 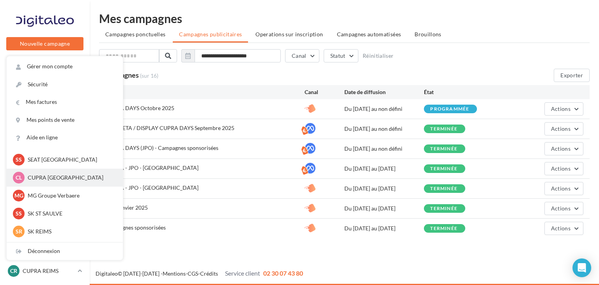 I want to click on a: Calendrier, so click(x=45, y=203).